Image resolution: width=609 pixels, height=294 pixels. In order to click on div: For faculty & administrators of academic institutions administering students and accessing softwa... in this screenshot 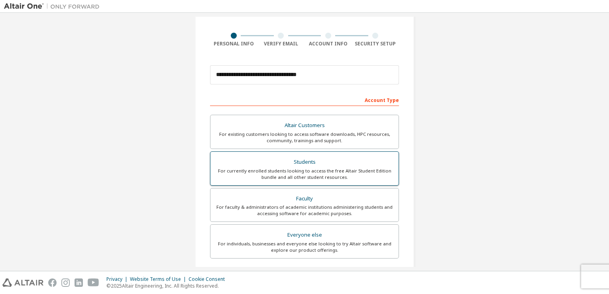, I will do `click(304, 210)`.